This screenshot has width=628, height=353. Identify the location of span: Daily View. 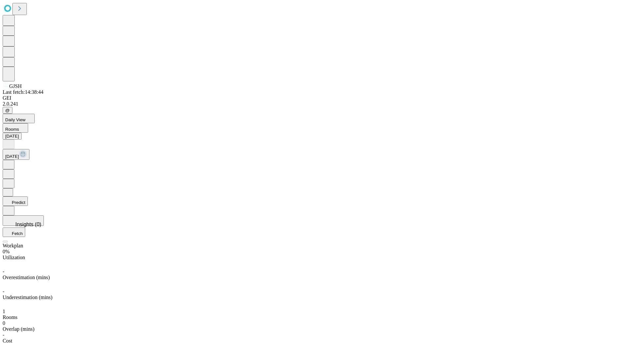
(15, 120).